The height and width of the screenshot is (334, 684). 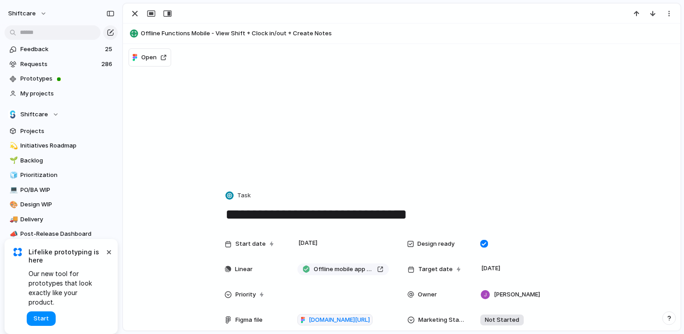 I want to click on span: Post-Release Dashboard, so click(x=67, y=234).